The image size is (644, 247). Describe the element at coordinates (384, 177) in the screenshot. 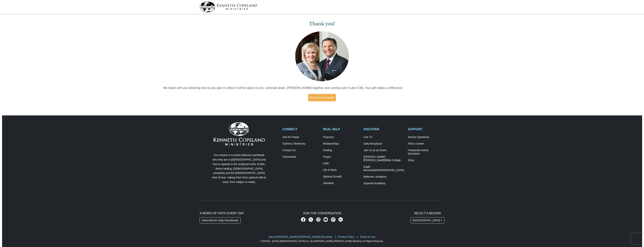

I see `a: Believers’ Academy` at that location.